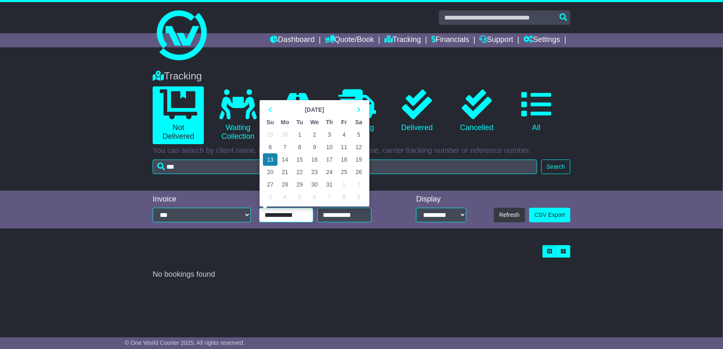 This screenshot has width=723, height=349. What do you see at coordinates (314, 110) in the screenshot?
I see `th: Select Month` at bounding box center [314, 110].